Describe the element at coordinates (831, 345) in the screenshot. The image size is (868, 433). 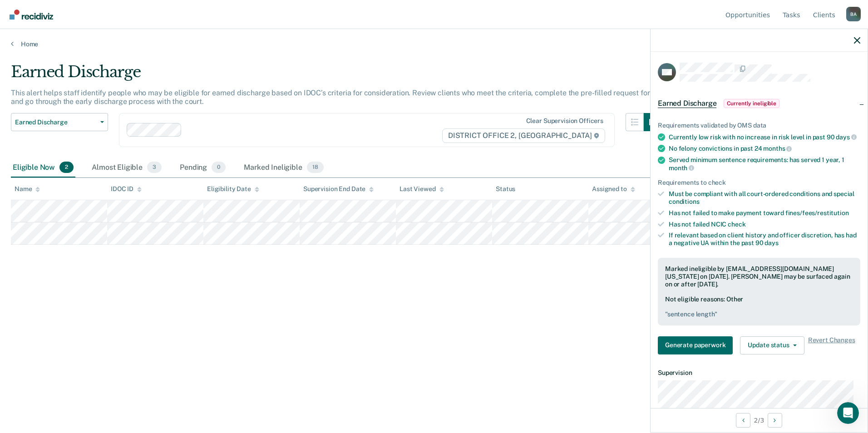
I see `span: Revert Changes` at that location.